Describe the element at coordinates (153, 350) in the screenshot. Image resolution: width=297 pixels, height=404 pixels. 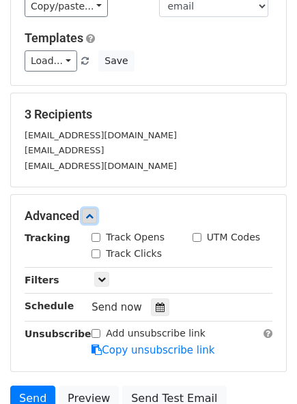
I see `a: Copy unsubscribe link` at that location.